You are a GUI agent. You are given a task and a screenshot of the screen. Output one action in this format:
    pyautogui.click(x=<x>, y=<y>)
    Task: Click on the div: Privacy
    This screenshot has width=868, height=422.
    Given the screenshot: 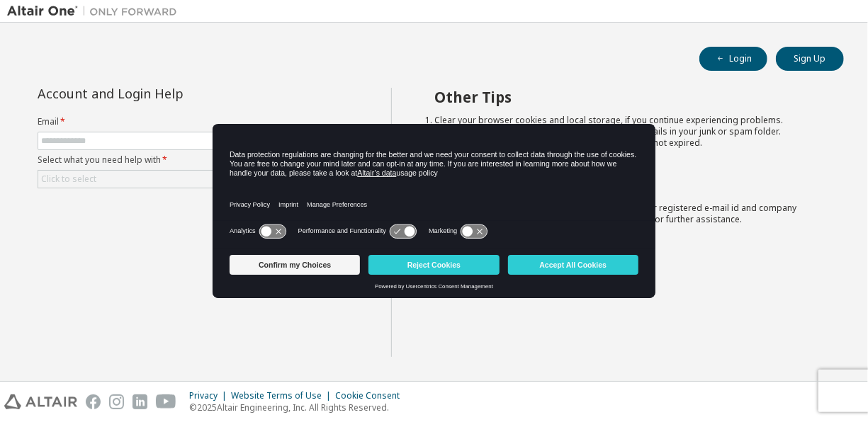 What is the action you would take?
    pyautogui.click(x=209, y=395)
    